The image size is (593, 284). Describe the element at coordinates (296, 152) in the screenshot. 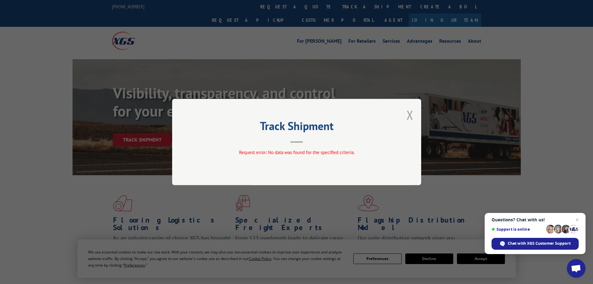

I see `span: Request error: No data was found for the specified criteria.` at that location.